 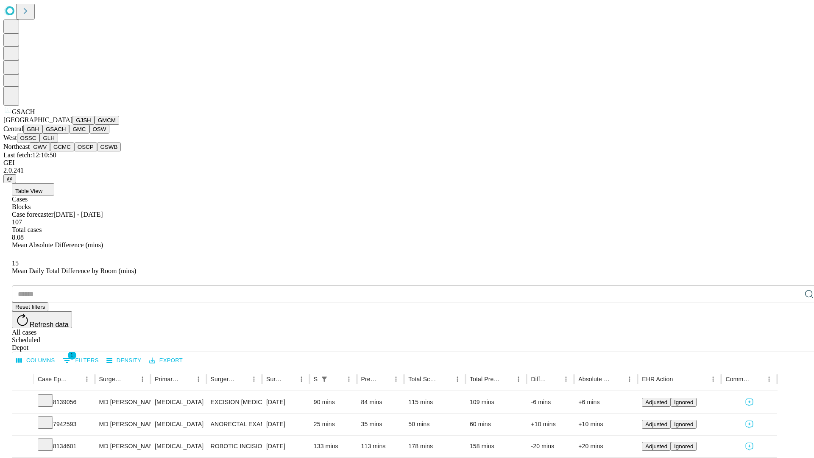 What do you see at coordinates (33, 189) in the screenshot?
I see `button: Table View` at bounding box center [33, 189].